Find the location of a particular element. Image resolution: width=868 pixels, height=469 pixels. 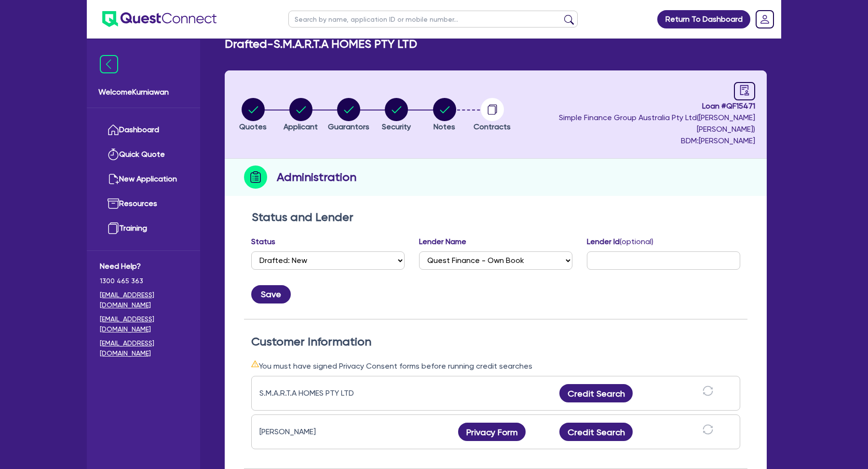

a: New Application is located at coordinates (143, 179).